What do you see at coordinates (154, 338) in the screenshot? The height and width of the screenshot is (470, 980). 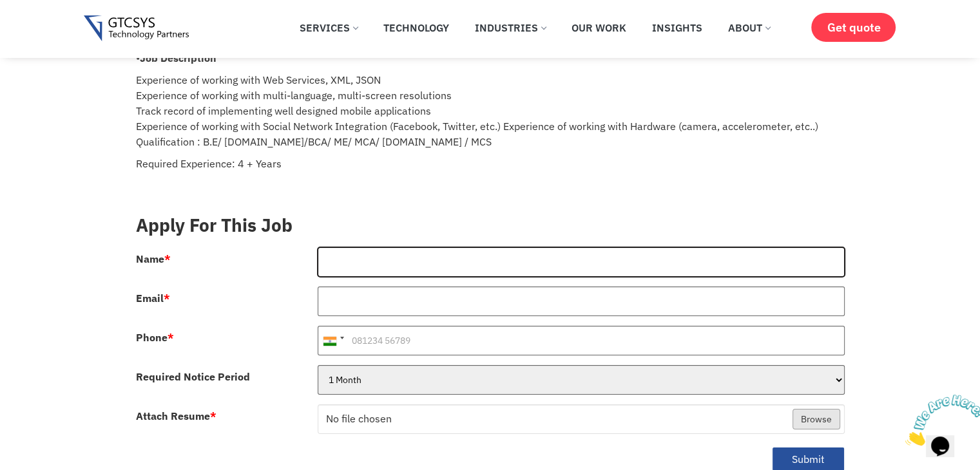 I see `label: Phone` at bounding box center [154, 338].